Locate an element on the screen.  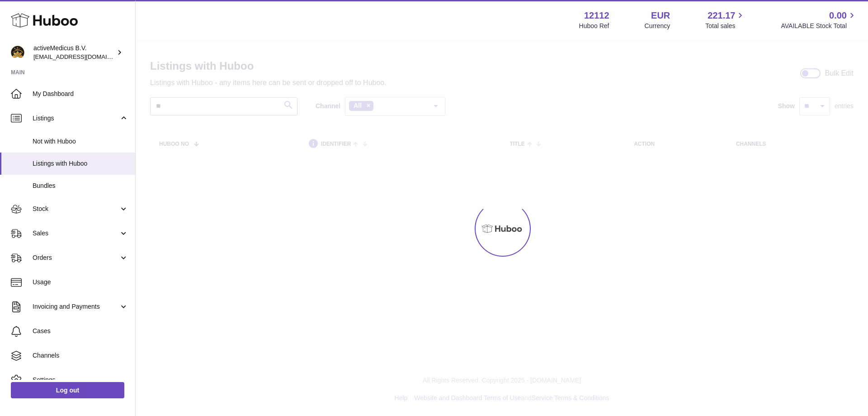
span: Channels is located at coordinates (80, 355).